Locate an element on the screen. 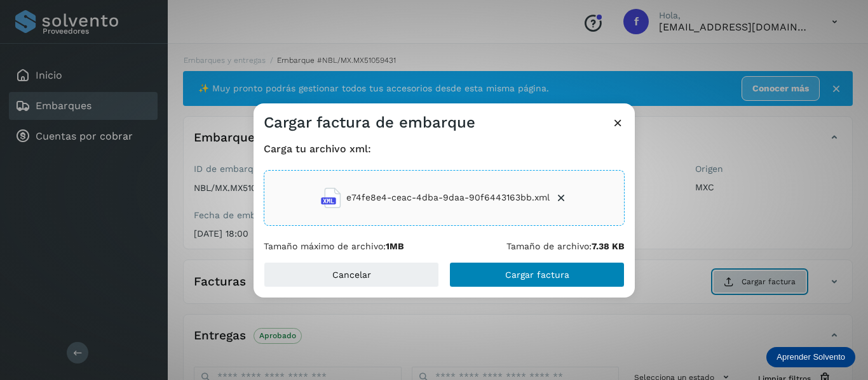 This screenshot has width=868, height=380. p: Tamaño máximo de archivo: is located at coordinates (334, 247).